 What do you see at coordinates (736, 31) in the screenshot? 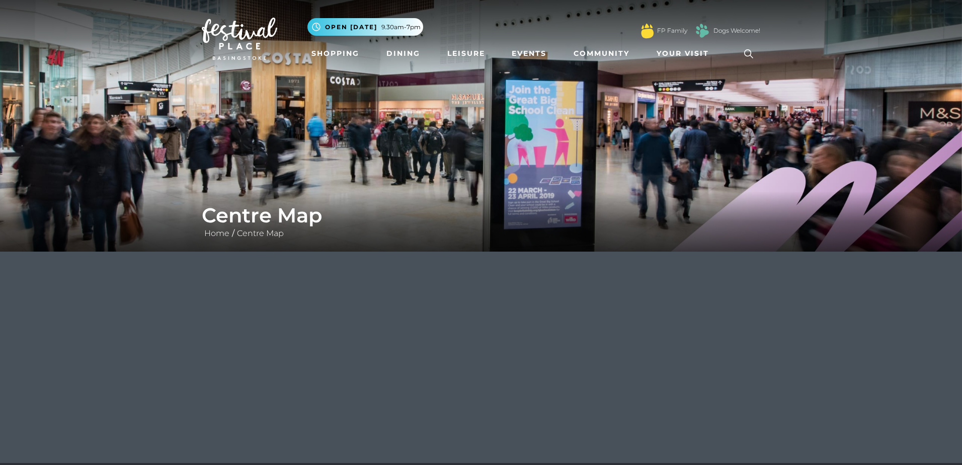
I see `a: Dogs Welcome!` at bounding box center [736, 31].